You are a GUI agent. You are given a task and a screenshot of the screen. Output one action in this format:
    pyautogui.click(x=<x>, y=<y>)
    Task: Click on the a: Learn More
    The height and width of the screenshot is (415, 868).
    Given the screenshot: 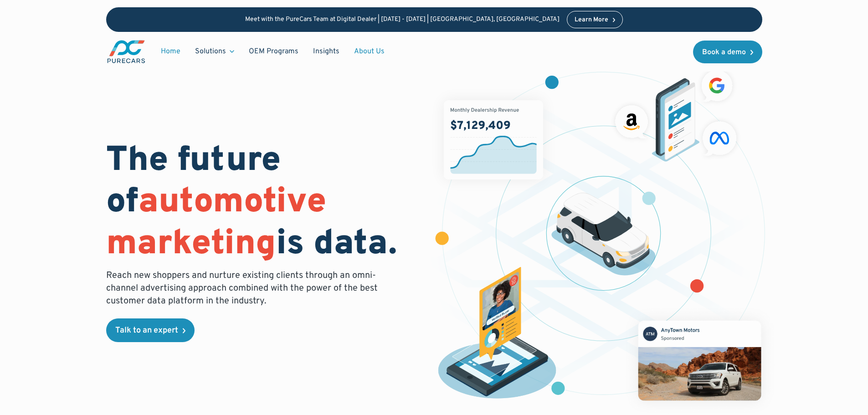 What is the action you would take?
    pyautogui.click(x=595, y=19)
    